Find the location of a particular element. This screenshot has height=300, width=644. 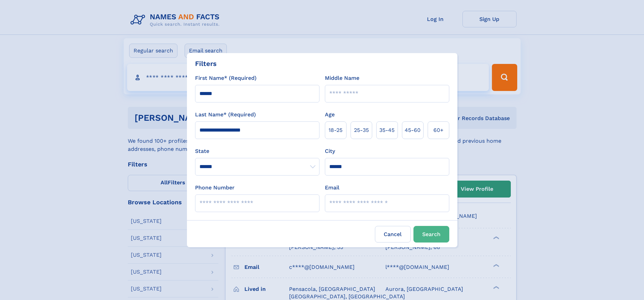

label: Cancel is located at coordinates (393, 234).